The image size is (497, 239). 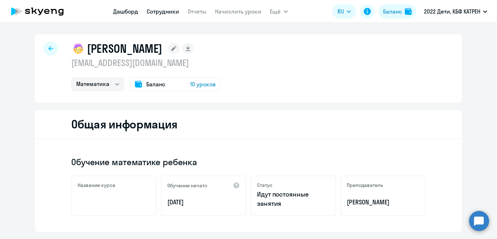 What do you see at coordinates (397, 11) in the screenshot?
I see `button: Балансbalance` at bounding box center [397, 11].